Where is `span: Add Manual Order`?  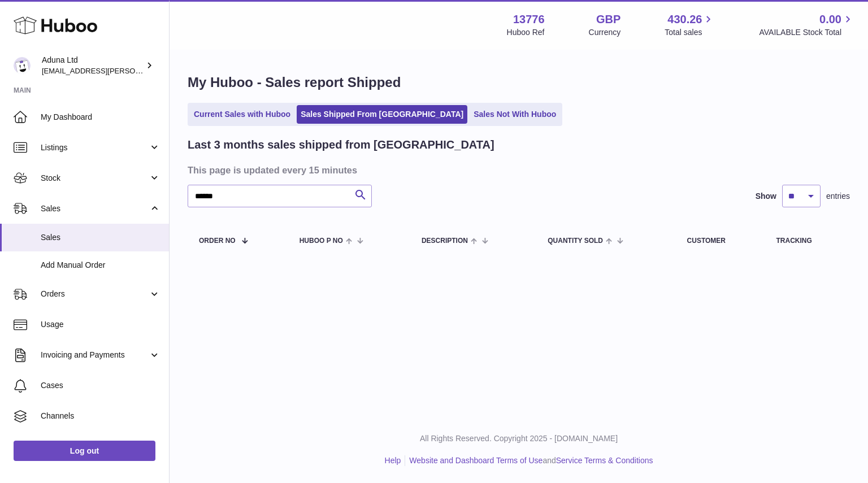 span: Add Manual Order is located at coordinates (101, 265).